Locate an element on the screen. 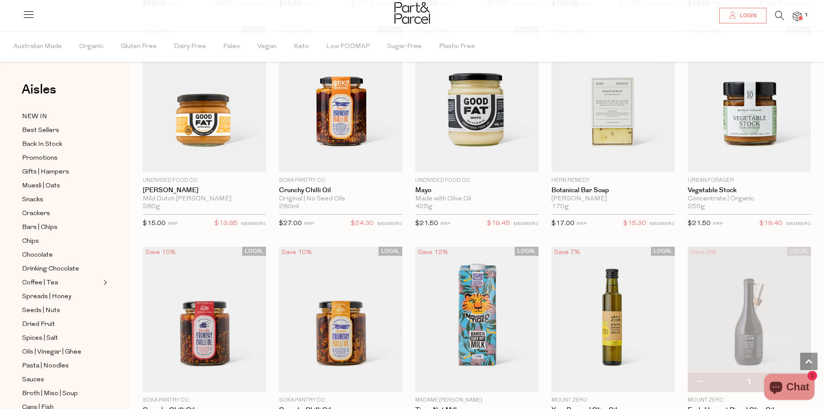  span: Login is located at coordinates (747, 16).